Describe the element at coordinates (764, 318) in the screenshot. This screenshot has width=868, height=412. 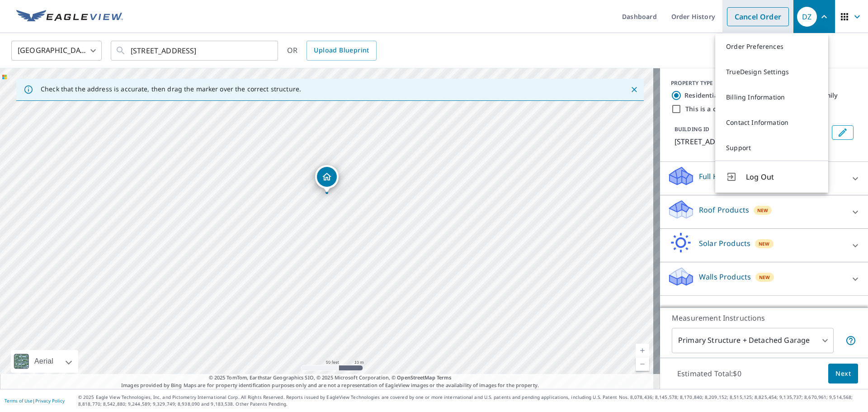
I see `p: Measurement Instructions` at that location.